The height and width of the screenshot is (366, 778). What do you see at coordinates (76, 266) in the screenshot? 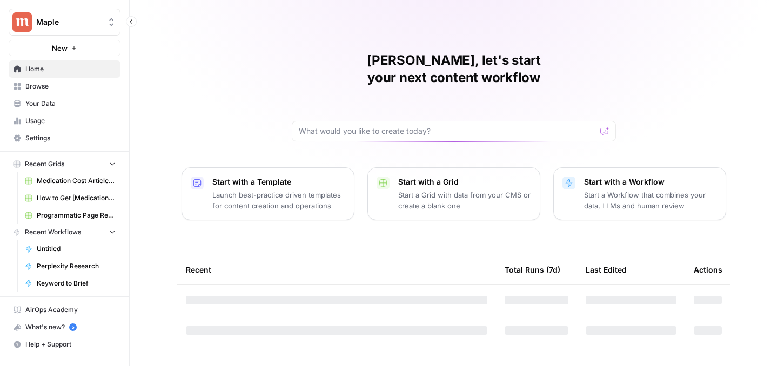
I see `span: Perplexity Research` at bounding box center [76, 266].